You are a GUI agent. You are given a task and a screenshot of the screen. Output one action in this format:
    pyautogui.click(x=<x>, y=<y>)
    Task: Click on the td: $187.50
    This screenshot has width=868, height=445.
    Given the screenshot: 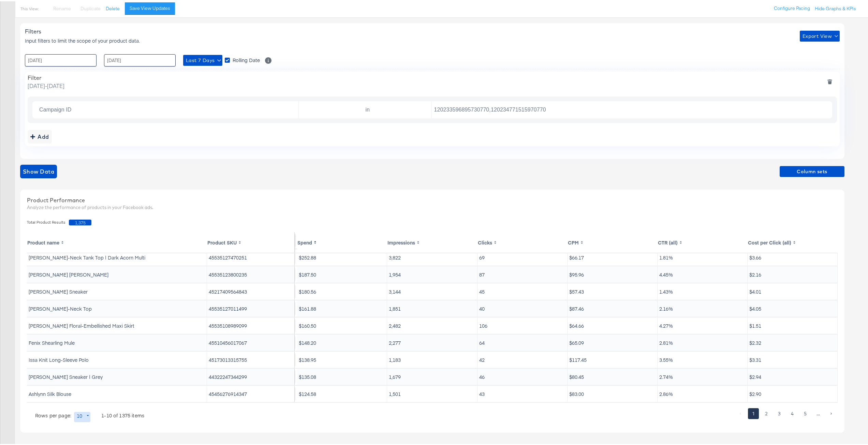 What is the action you would take?
    pyautogui.click(x=342, y=273)
    